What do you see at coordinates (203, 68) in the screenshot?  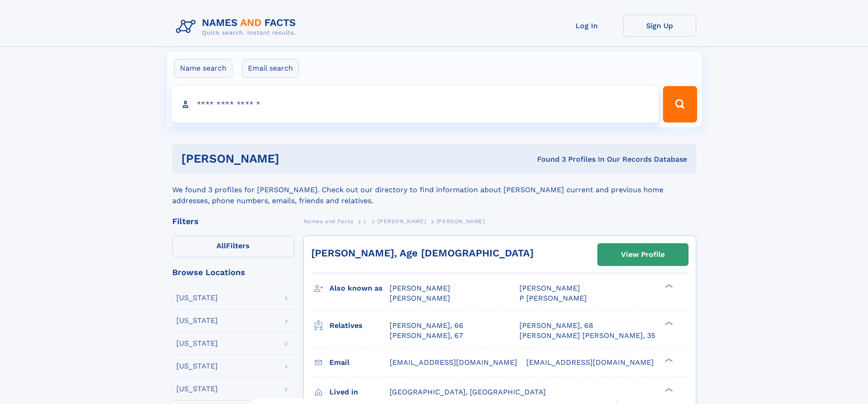 I see `label: Name search` at bounding box center [203, 68].